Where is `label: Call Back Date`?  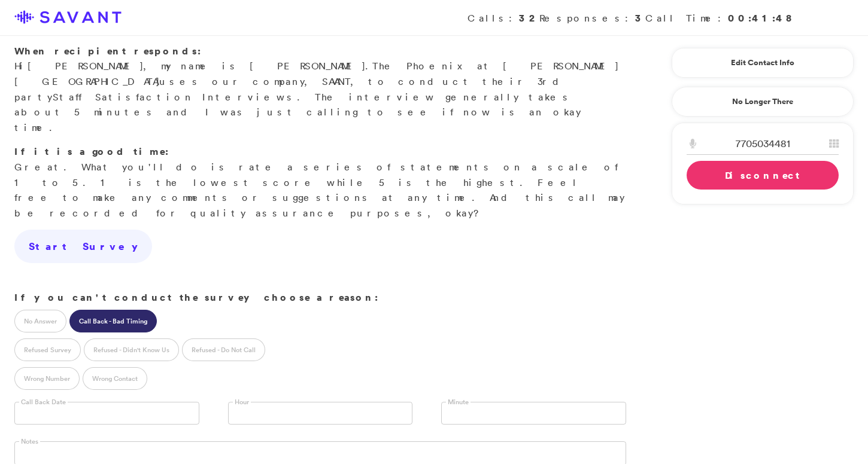
label: Call Back Date is located at coordinates (43, 402).